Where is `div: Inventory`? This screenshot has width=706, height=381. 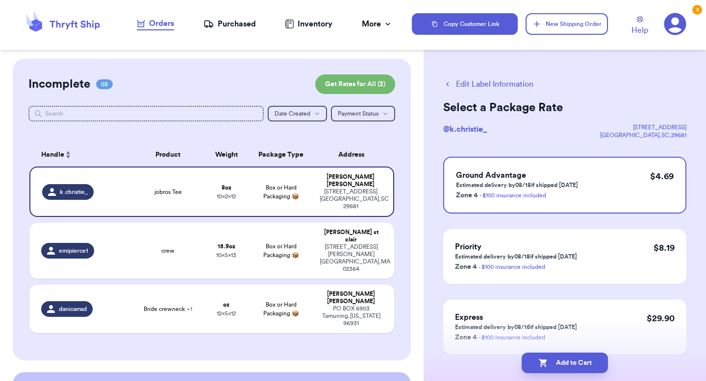
div: Inventory is located at coordinates (308, 24).